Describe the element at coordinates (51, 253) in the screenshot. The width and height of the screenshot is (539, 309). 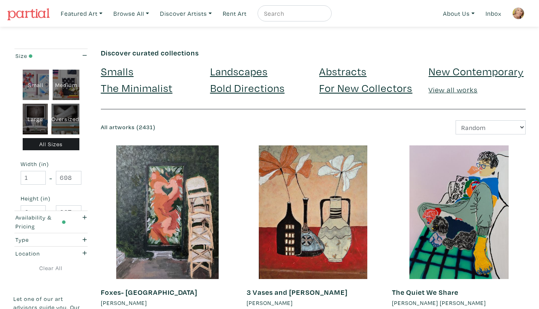
I see `button: Location` at that location.